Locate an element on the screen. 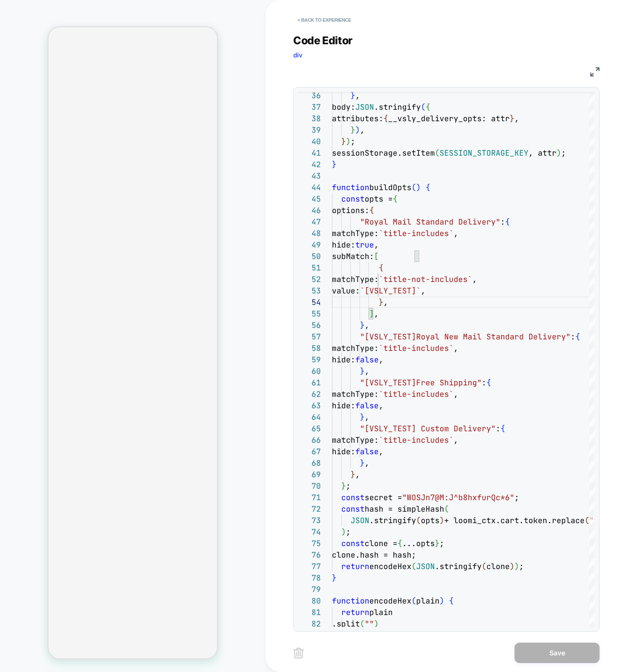 The height and width of the screenshot is (672, 640). span: subMatch: is located at coordinates (352, 256).